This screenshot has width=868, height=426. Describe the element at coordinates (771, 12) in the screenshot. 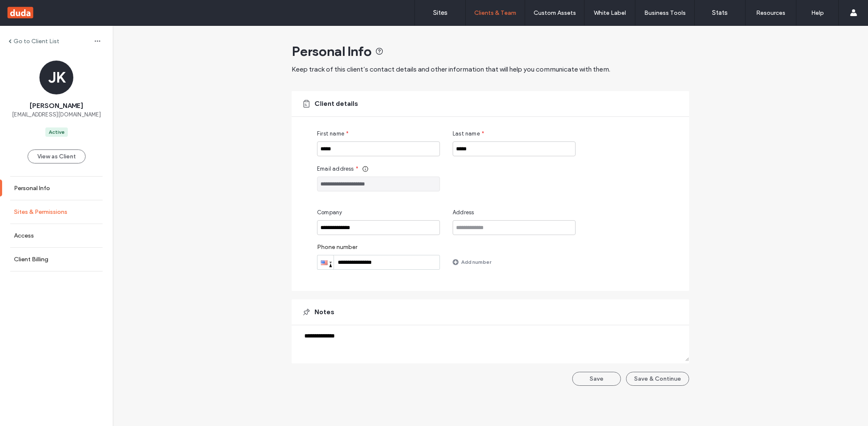

I see `label: Resources` at that location.